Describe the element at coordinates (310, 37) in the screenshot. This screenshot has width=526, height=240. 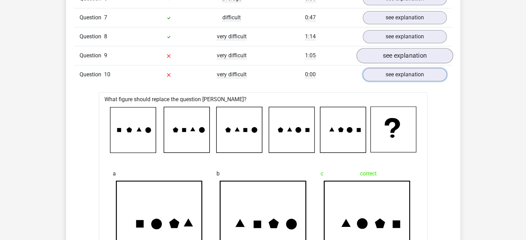
I see `span: 1:14` at that location.